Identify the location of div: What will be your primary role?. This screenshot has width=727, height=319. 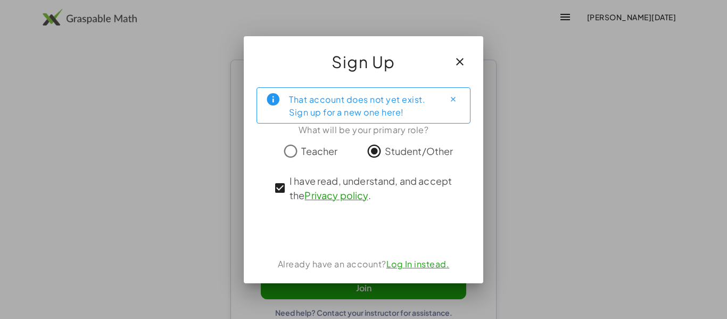
(364, 130).